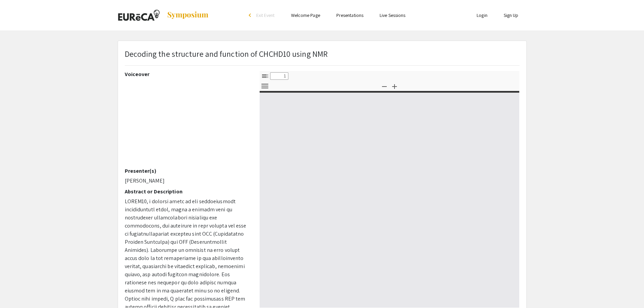 Image resolution: width=644 pixels, height=308 pixels. I want to click on a: 2025 EURēCA! Summer Fellows Presentations, so click(163, 15).